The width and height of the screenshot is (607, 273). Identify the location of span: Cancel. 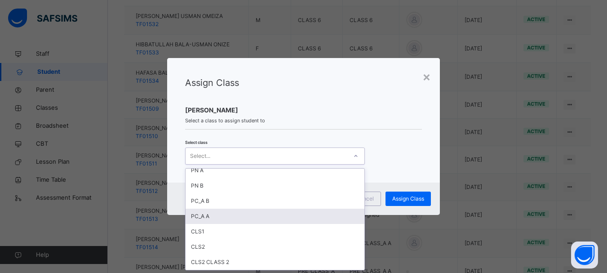
(365, 199).